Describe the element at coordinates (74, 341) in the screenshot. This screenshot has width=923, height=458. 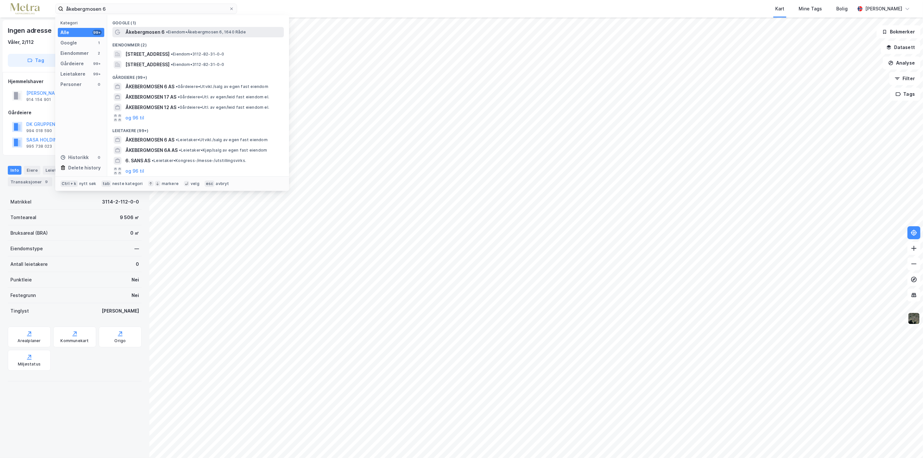
I see `div: Kommunekart` at that location.